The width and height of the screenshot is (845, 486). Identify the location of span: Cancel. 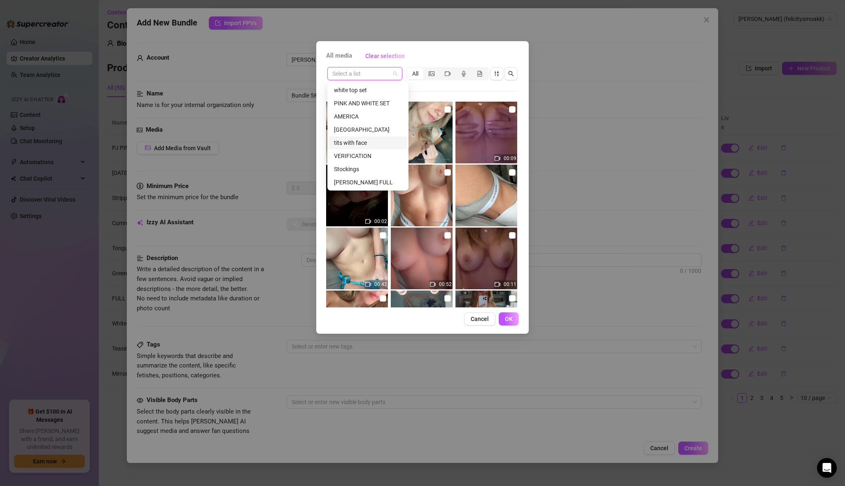
(480, 319).